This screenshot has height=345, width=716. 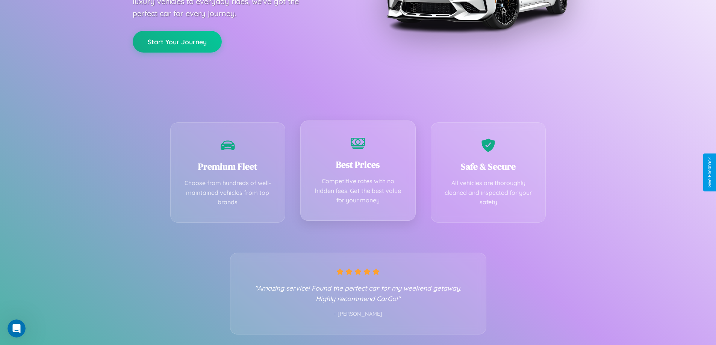 What do you see at coordinates (228, 193) in the screenshot?
I see `p: Choose from hundreds of well-maintained vehicles from top brands` at bounding box center [228, 193].